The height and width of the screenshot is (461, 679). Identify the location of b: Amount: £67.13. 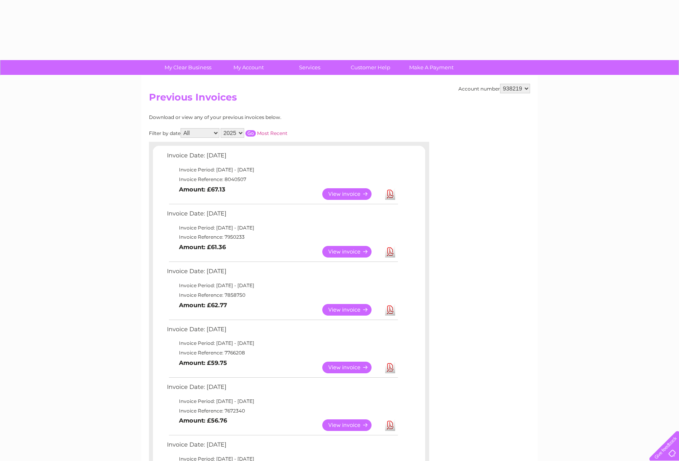
(202, 189).